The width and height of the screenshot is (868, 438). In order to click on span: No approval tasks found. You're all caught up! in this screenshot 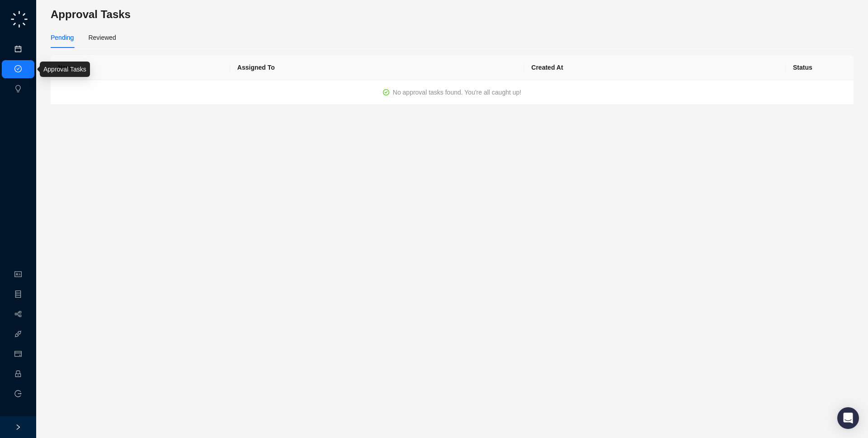, I will do `click(457, 92)`.